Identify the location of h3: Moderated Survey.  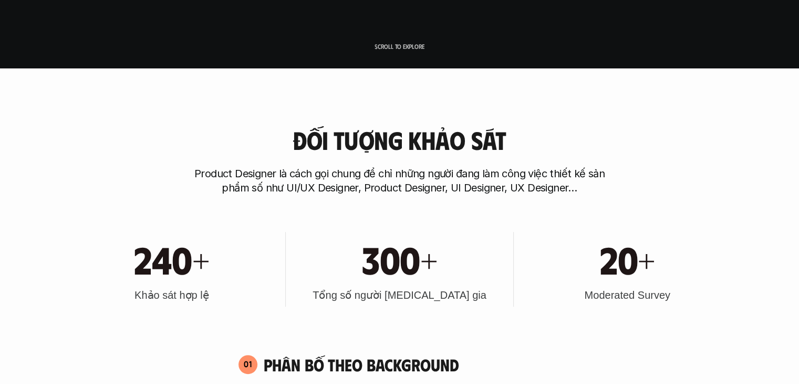
(627, 295).